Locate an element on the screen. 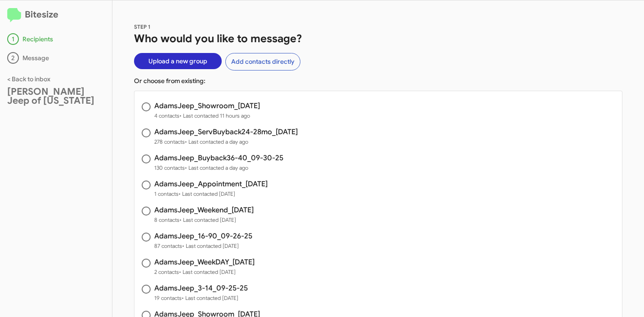 The width and height of the screenshot is (644, 317). h2: Bitesize is located at coordinates (56, 15).